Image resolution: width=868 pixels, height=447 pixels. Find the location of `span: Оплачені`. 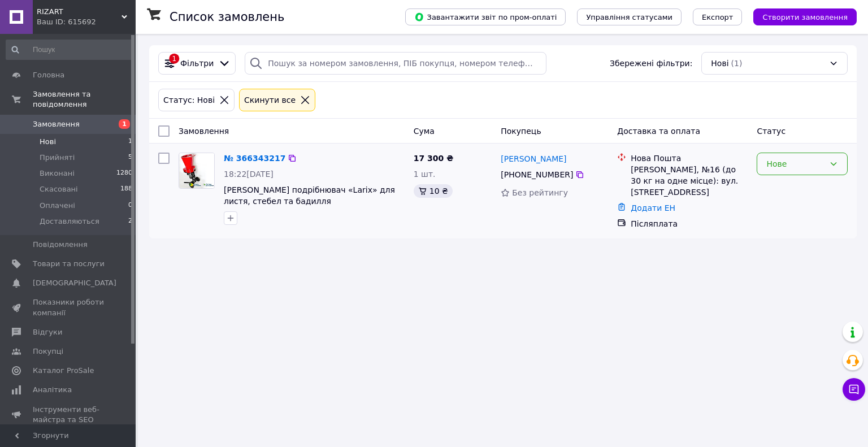

span: Оплачені is located at coordinates (57, 206).